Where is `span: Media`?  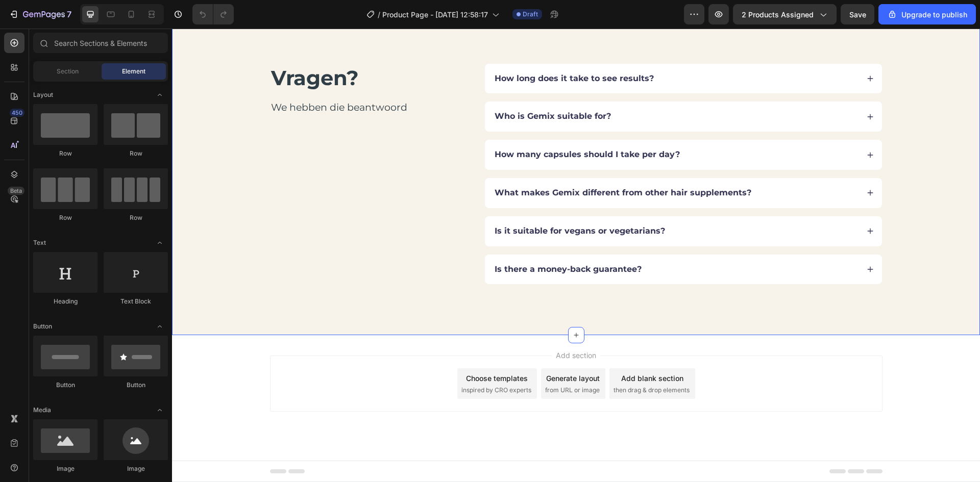 span: Media is located at coordinates (42, 410).